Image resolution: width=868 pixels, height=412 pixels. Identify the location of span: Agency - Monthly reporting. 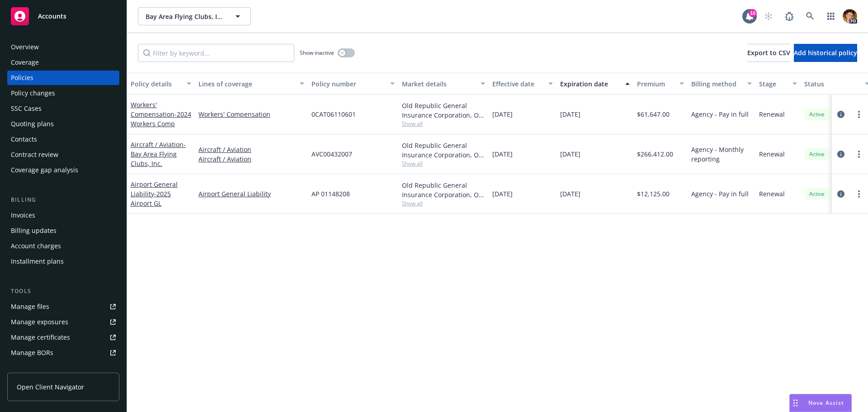
(722, 154).